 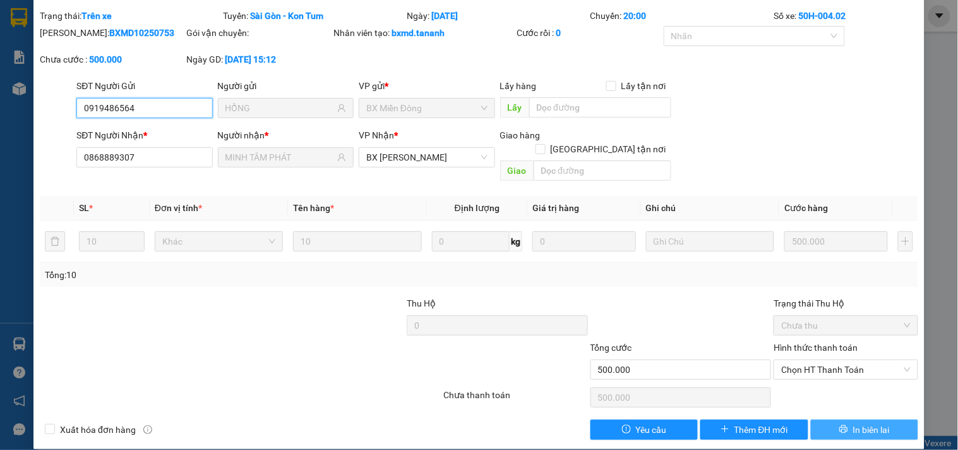 I want to click on div: Tổng: 10, so click(x=208, y=275).